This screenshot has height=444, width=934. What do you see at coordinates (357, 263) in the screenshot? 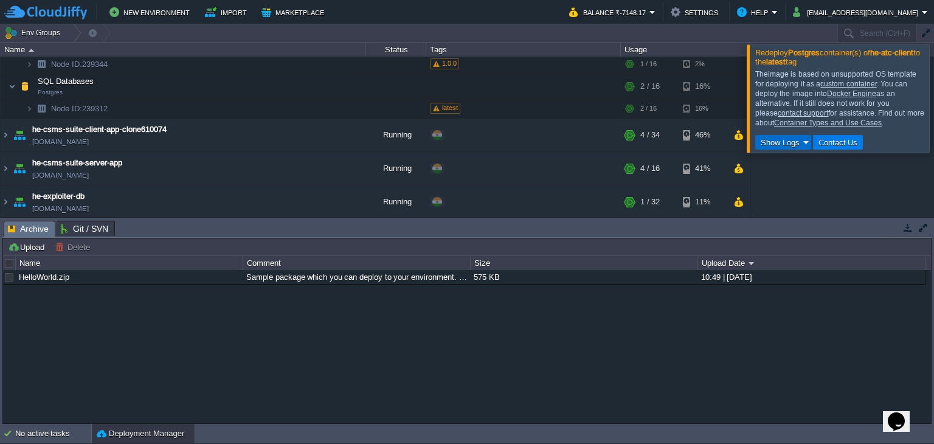
I see `div: Comment` at bounding box center [357, 263].